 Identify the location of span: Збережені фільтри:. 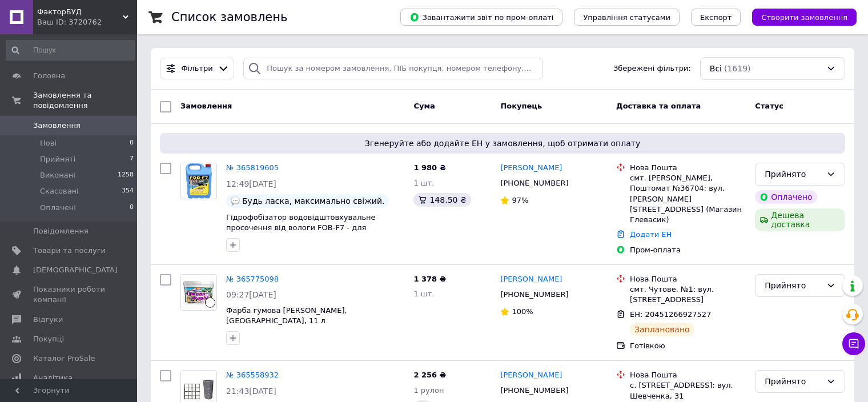
(652, 69).